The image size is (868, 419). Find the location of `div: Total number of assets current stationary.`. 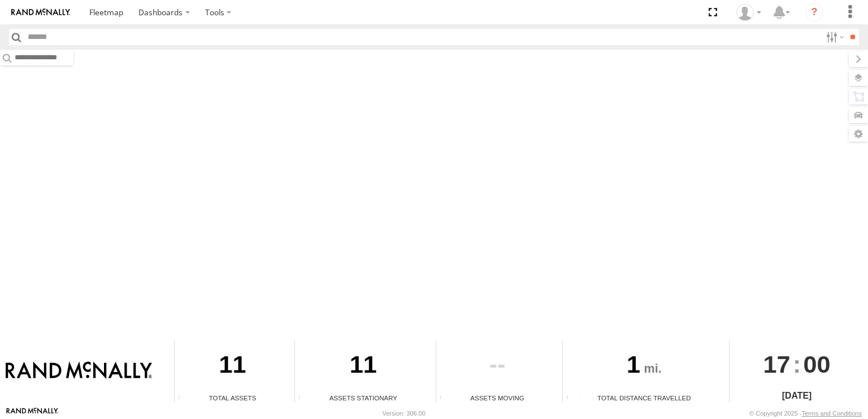

div: Total number of assets current stationary. is located at coordinates (303, 398).